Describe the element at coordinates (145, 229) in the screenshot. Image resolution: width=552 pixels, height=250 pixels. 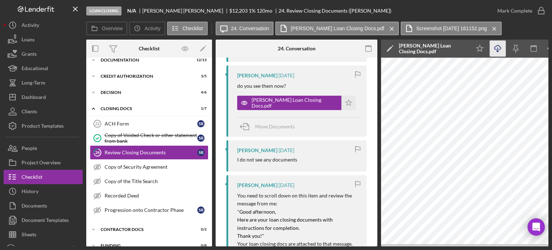
I see `div: Contractor Docs` at that location.